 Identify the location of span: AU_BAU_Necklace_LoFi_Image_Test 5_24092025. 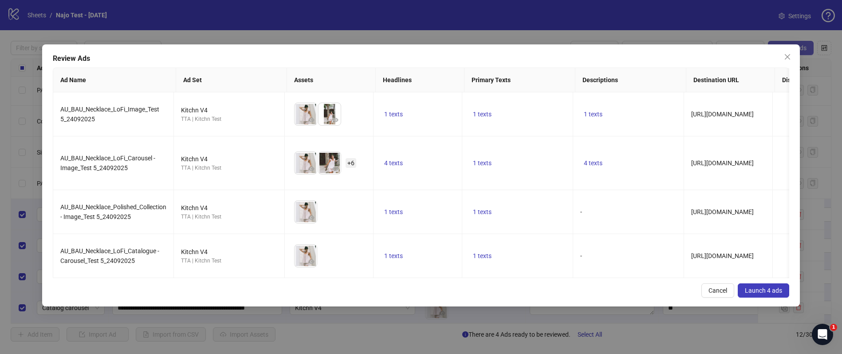
(110, 114).